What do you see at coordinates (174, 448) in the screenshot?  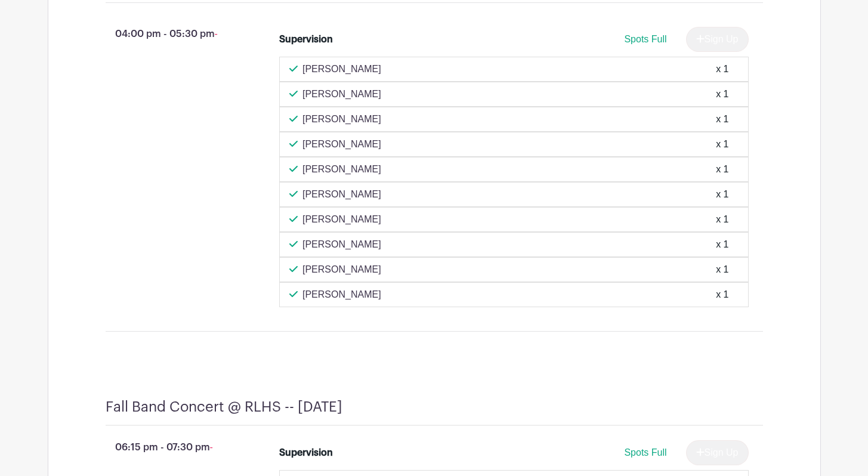 I see `p: 06:15 pm - 07:30 pm` at bounding box center [174, 448].